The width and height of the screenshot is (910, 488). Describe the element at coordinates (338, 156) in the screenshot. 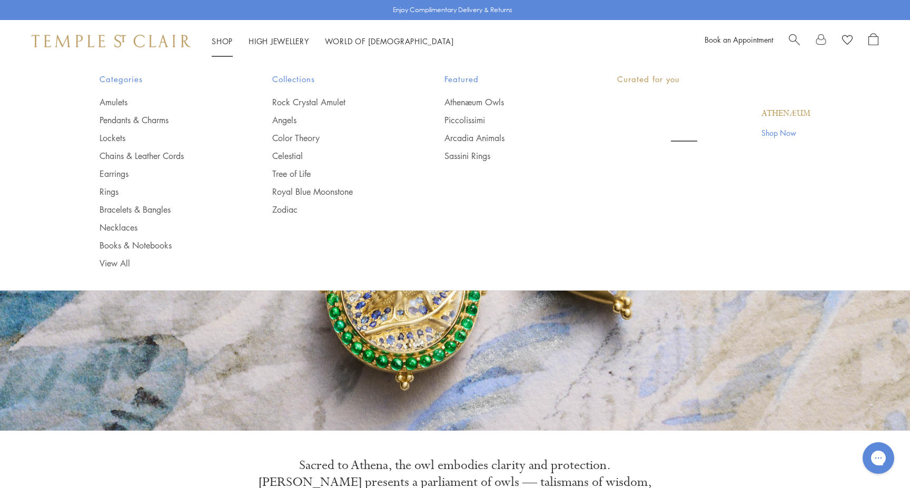

I see `a: Celestial` at that location.